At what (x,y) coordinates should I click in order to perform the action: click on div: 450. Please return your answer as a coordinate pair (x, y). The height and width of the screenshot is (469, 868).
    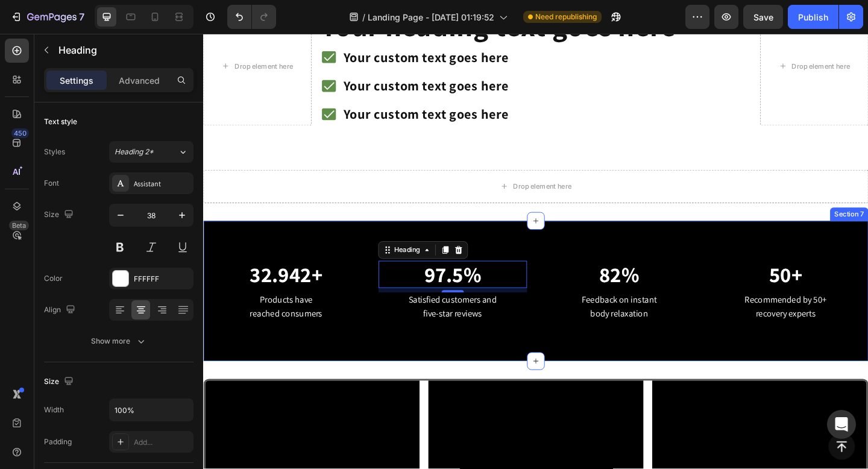
    Looking at the image, I should click on (20, 133).